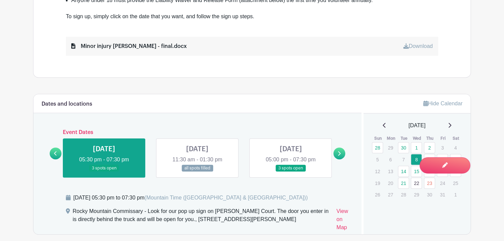  I want to click on div: To sign up, simply click on the date that you want, and follow the sign up steps., so click(252, 17).